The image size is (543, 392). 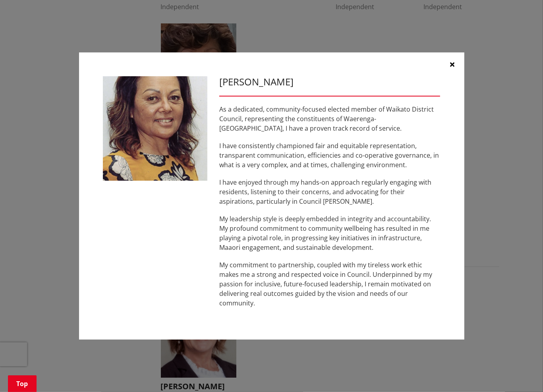 What do you see at coordinates (330, 284) in the screenshot?
I see `p: My commitment to partnership, coupled with my tireless work ethic makes me a strong and respected...` at bounding box center [330, 284].